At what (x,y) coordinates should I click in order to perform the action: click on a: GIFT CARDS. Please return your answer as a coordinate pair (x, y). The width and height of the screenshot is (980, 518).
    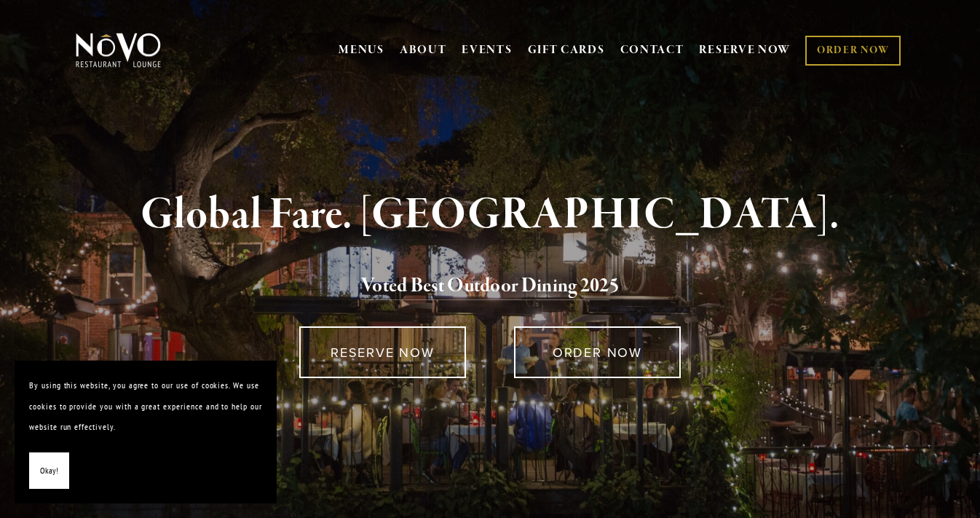
    Looking at the image, I should click on (566, 50).